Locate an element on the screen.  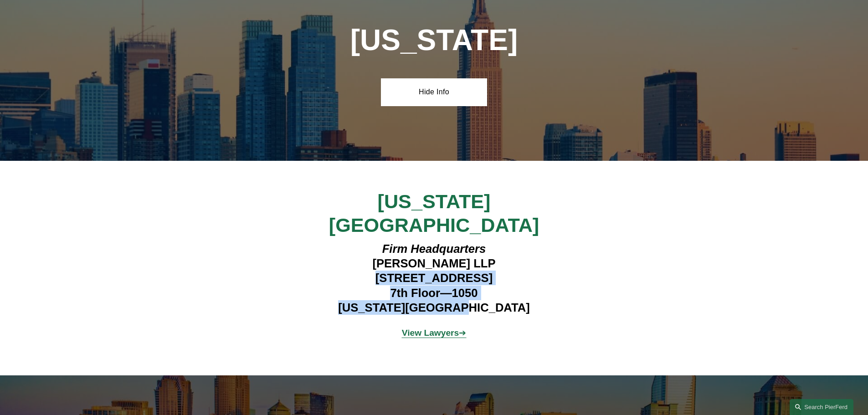
a: View Lawyers➔ is located at coordinates (434, 332).